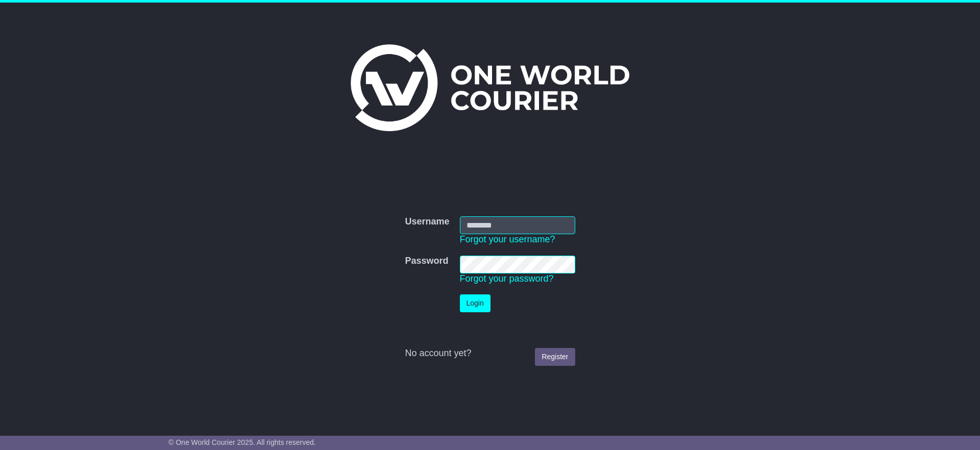  Describe the element at coordinates (507, 279) in the screenshot. I see `a: Forgot your password?` at that location.